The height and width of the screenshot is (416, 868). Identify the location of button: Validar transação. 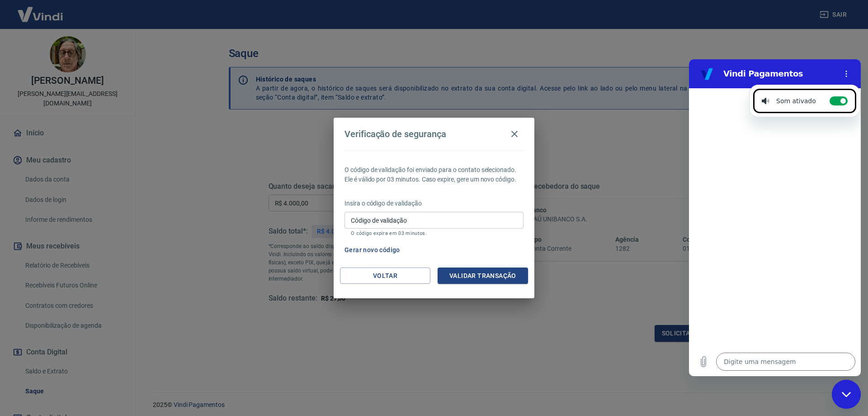
(483, 276).